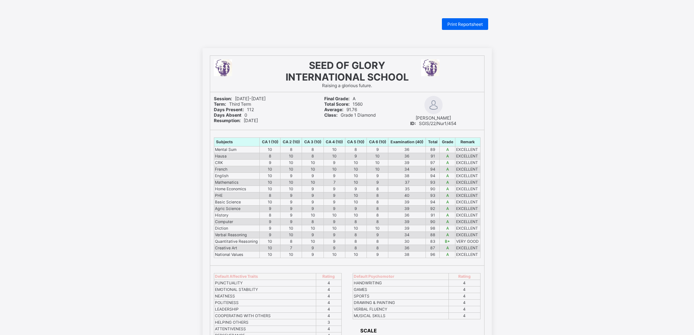 This screenshot has width=694, height=335. Describe the element at coordinates (231, 115) in the screenshot. I see `span: 0` at that location.